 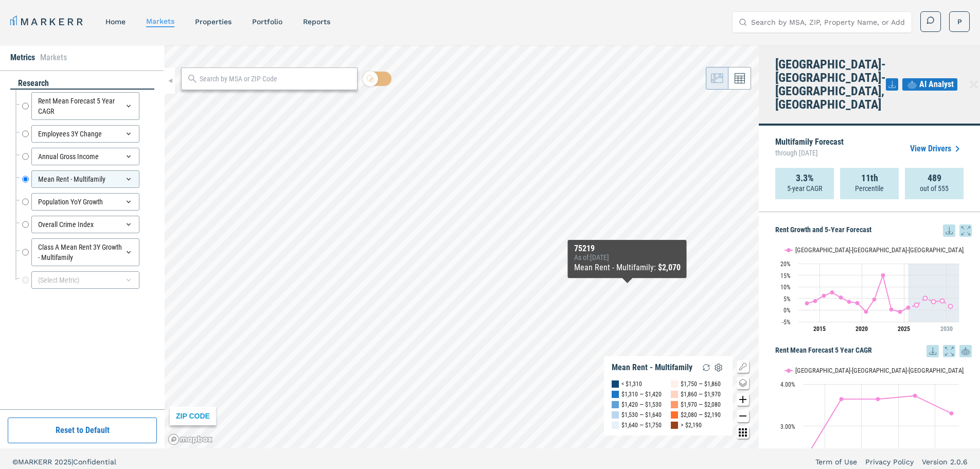 What do you see at coordinates (933, 302) in the screenshot?
I see `g: Dallas-Fort Worth-Arlington, TX, line 2 of 2 with 5 data points.` at bounding box center [933, 302].